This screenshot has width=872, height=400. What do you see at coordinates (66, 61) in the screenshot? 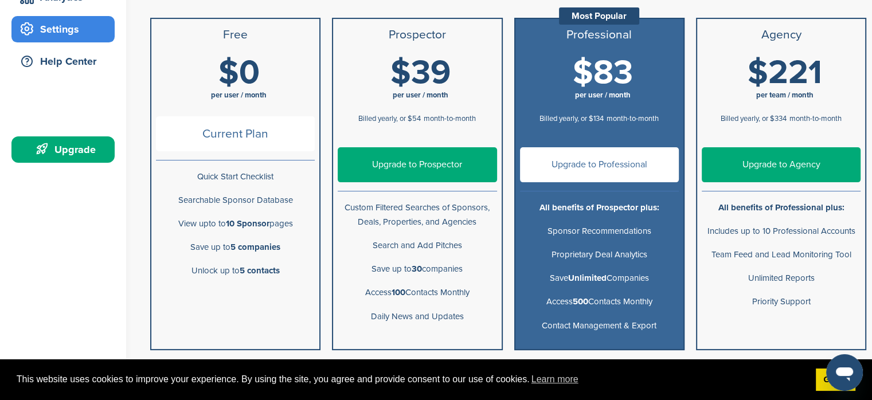
I see `div: Help Center` at bounding box center [66, 61].